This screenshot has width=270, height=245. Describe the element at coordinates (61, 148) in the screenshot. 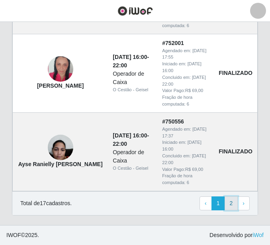

I see `img: Ayse Ranielly Martiliano da Silva` at that location.